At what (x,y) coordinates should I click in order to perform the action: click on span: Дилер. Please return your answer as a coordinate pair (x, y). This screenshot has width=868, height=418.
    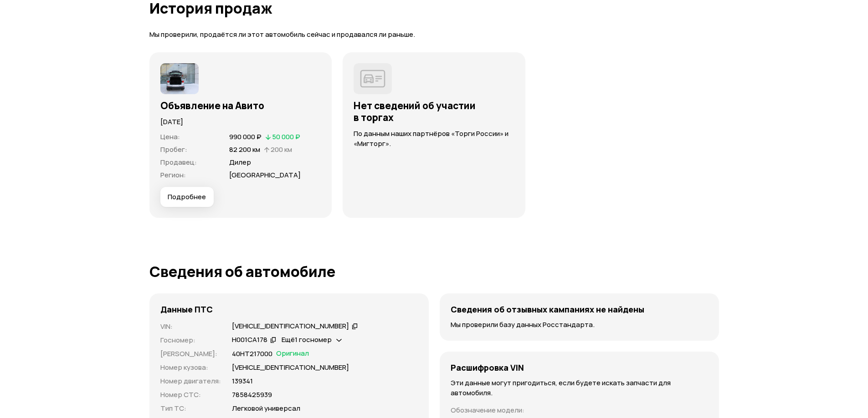
    Looking at the image, I should click on (240, 162).